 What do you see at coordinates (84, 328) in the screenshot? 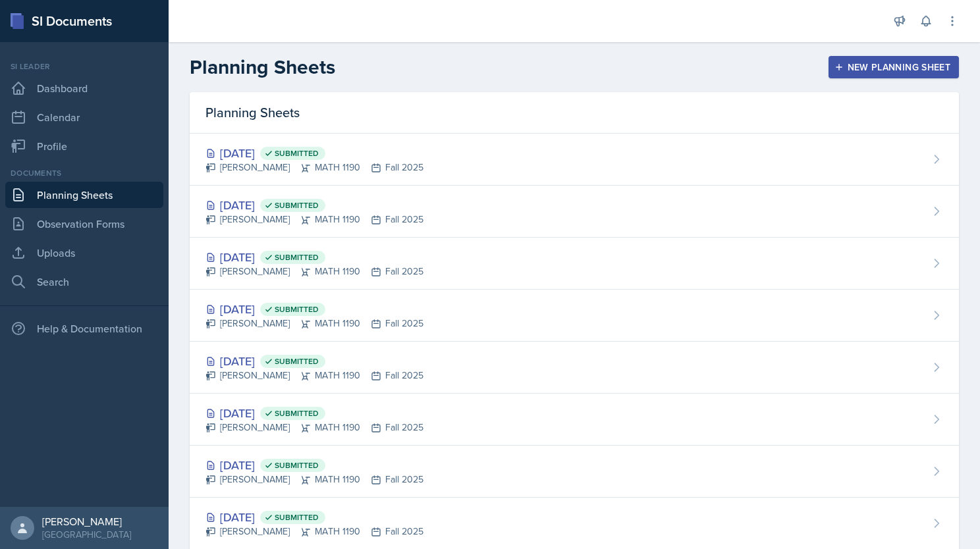
I see `div: Help & Documentation` at bounding box center [84, 328].